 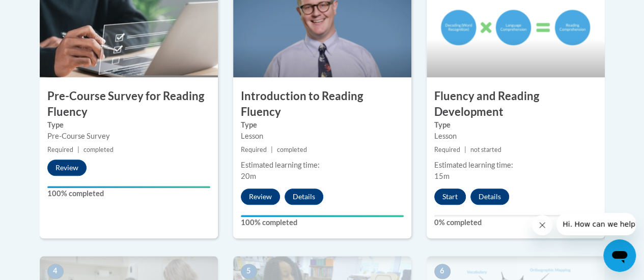 What do you see at coordinates (129, 137) in the screenshot?
I see `div: Pre-Course Survey` at bounding box center [129, 137].